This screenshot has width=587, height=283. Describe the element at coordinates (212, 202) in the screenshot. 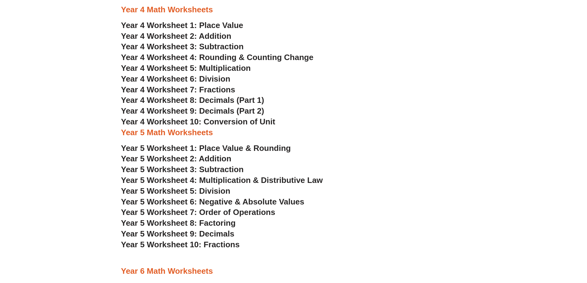

I see `a: Year 5 Worksheet 6: Negative & Absolute Values` at that location.